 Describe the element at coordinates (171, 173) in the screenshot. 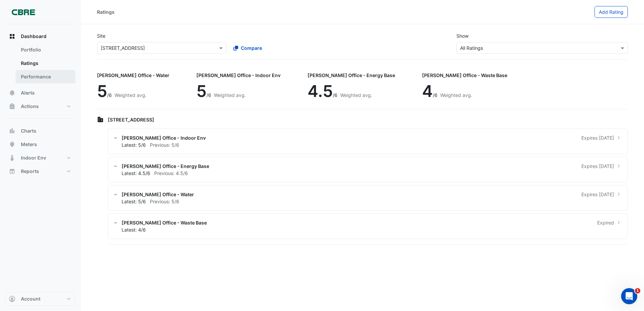

I see `span: Previous: 4.5/6` at that location.